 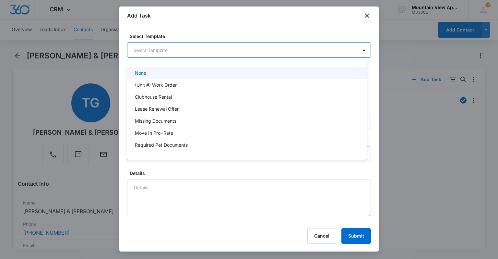 I want to click on p: None, so click(x=140, y=73).